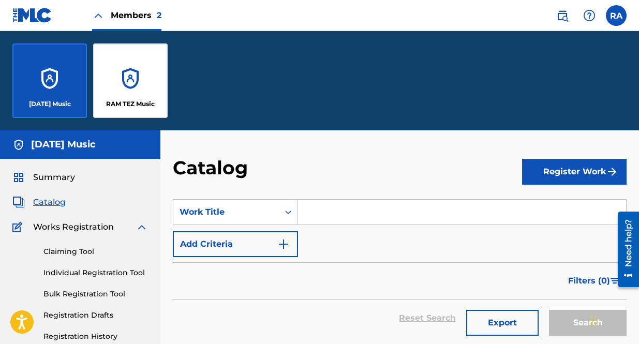 This screenshot has width=639, height=344. Describe the element at coordinates (18, 42) in the screenshot. I see `div: Open Resource Center` at that location.